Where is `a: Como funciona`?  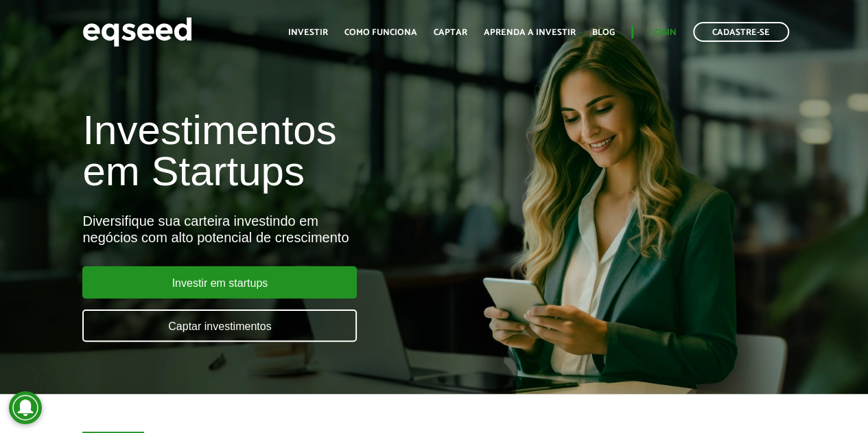
a: Como funciona is located at coordinates (381, 32).